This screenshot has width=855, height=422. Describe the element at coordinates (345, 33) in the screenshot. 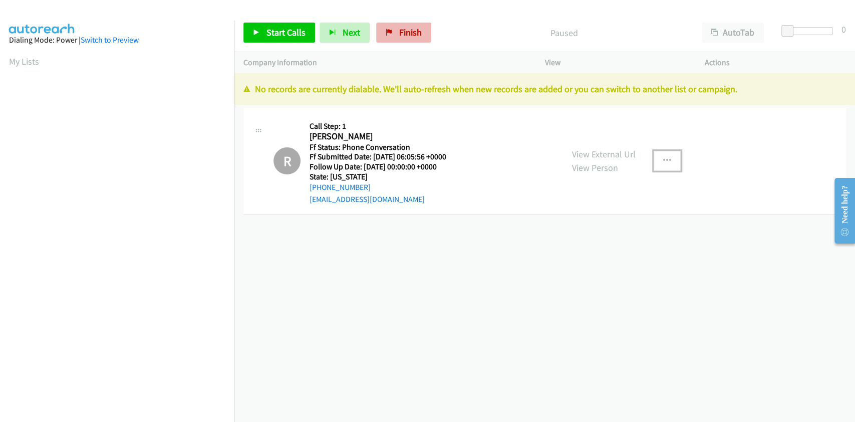

I see `button: Next` at that location.